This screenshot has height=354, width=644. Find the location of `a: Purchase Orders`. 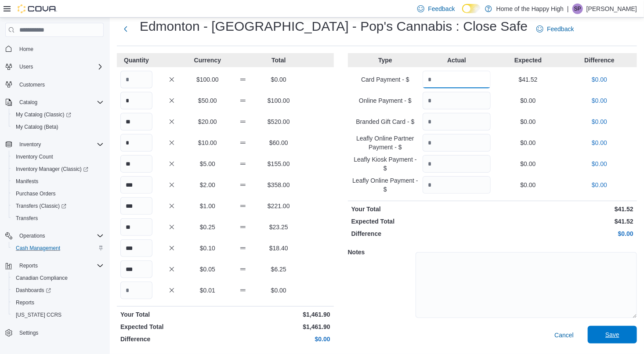

a: Purchase Orders is located at coordinates (36, 194).